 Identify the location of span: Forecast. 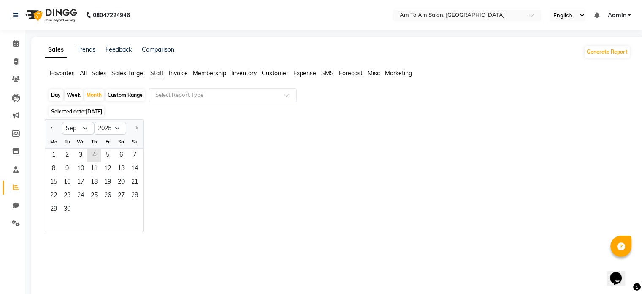
(351, 73).